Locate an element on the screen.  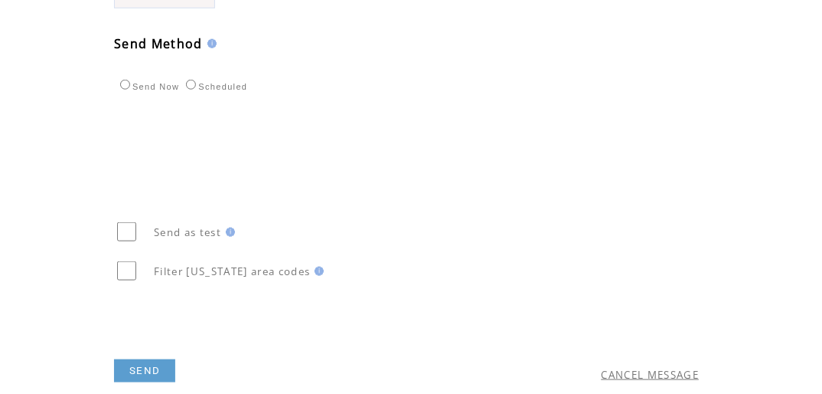
input: Send Now is located at coordinates (125, 84).